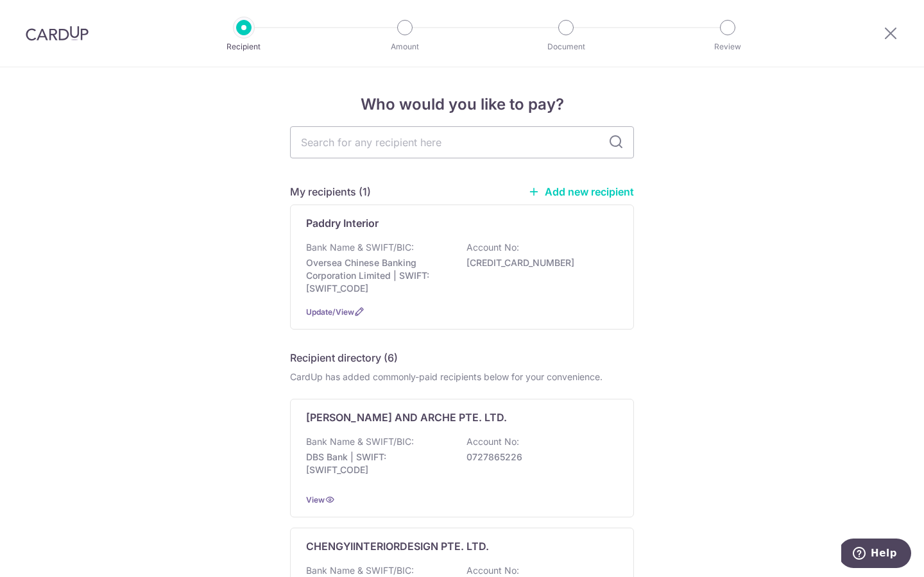  Describe the element at coordinates (566, 47) in the screenshot. I see `p: Document` at that location.